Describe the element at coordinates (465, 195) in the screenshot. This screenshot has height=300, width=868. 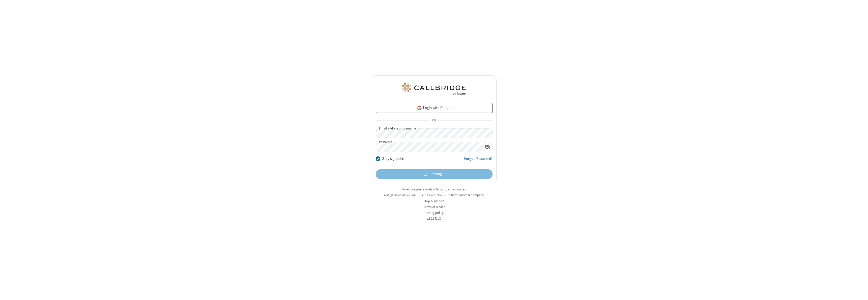
I see `button: Login to another company` at that location.